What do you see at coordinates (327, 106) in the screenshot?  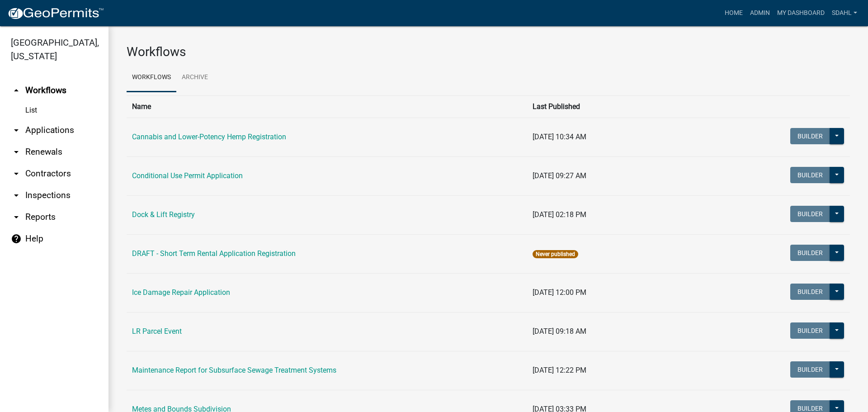 I see `th: Name` at bounding box center [327, 106].